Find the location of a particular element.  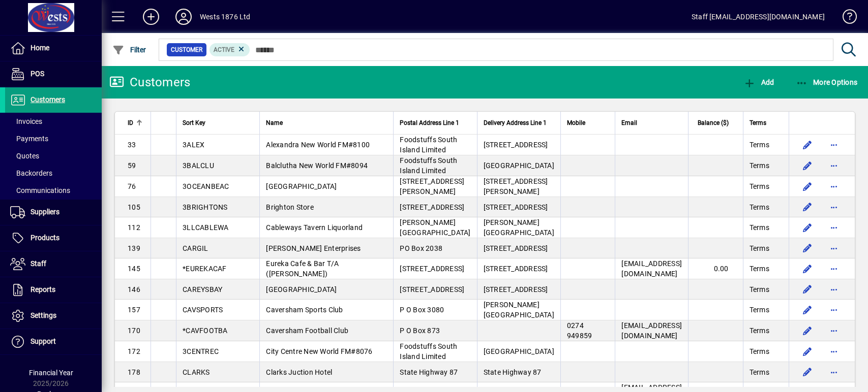

span: CAVSPORTS is located at coordinates (203, 310).